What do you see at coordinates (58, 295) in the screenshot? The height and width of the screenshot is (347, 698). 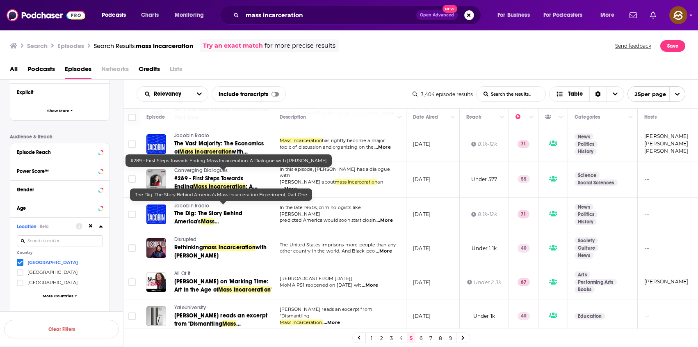 I see `span: More Countries` at bounding box center [58, 295].